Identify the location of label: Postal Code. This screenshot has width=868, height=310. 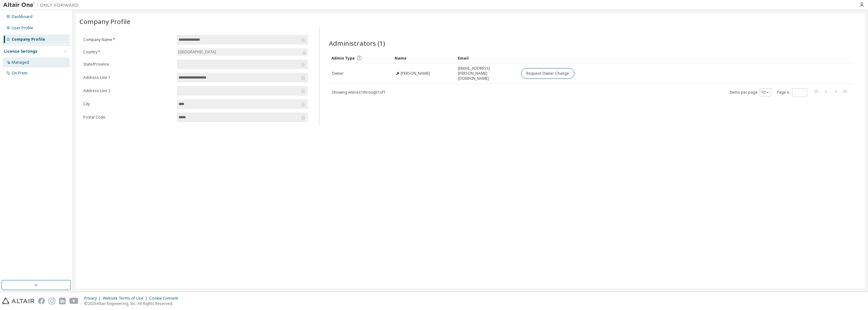
(128, 117).